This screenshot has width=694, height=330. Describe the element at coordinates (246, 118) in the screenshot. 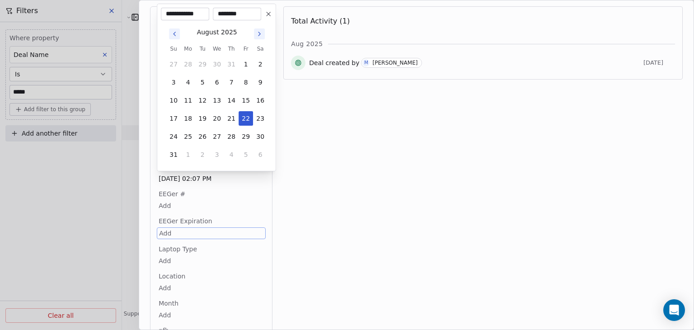

I see `button: 22` at that location.